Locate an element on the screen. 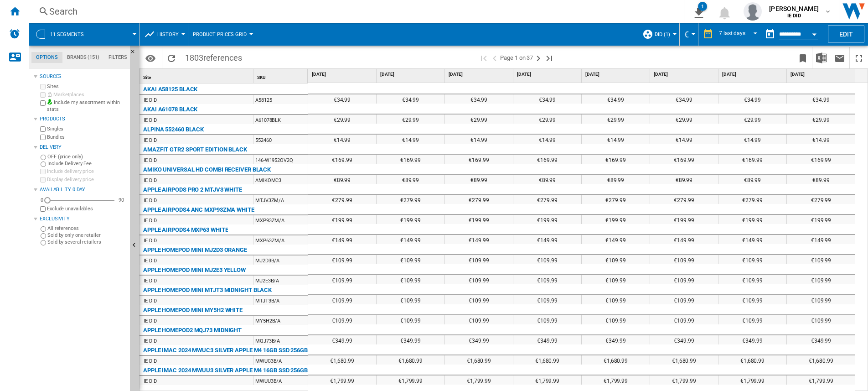 This screenshot has height=391, width=868. div: AKAI A61078 BLACK is located at coordinates (170, 109).